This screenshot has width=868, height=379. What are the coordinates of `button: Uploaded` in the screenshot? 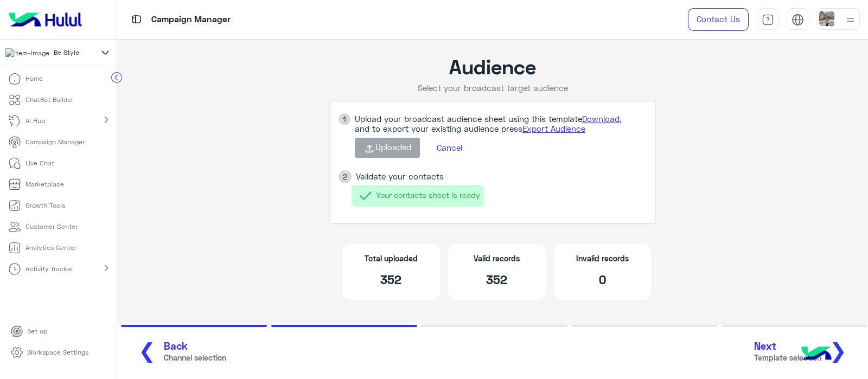 It's located at (387, 148).